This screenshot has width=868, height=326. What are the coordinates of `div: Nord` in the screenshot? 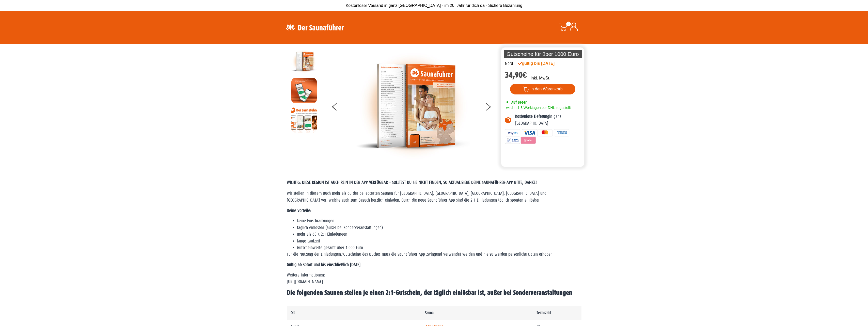 It's located at (509, 64).